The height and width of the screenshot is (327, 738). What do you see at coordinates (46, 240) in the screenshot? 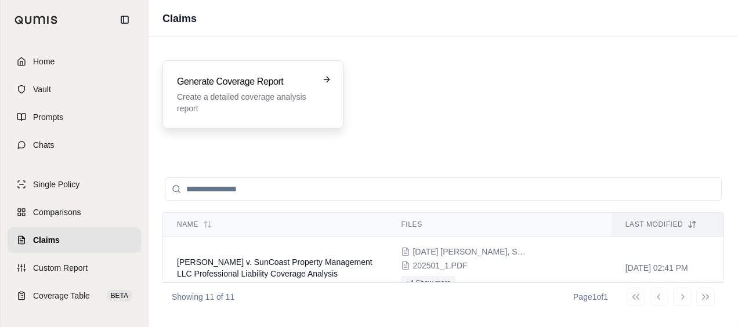
I see `span: Claims` at bounding box center [46, 240].